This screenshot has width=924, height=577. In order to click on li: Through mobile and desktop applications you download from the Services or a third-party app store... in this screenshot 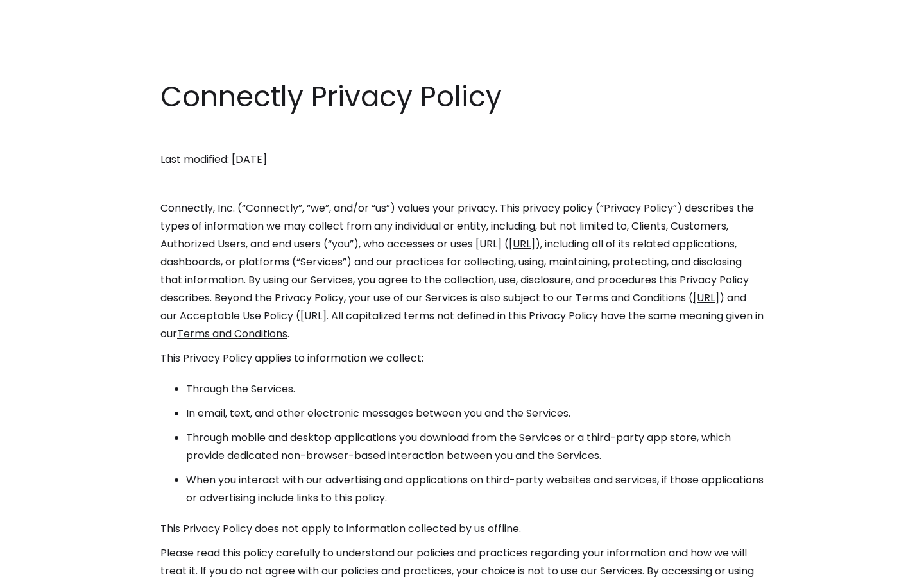, I will do `click(475, 447)`.